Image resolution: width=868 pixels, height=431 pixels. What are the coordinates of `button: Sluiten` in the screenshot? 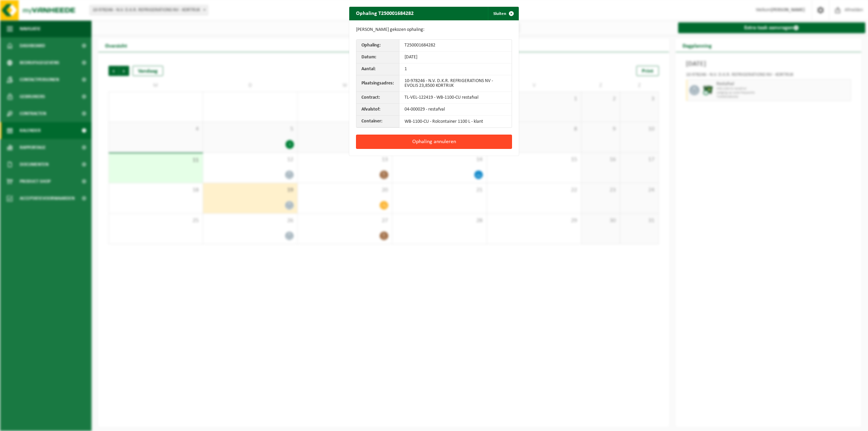 It's located at (503, 13).